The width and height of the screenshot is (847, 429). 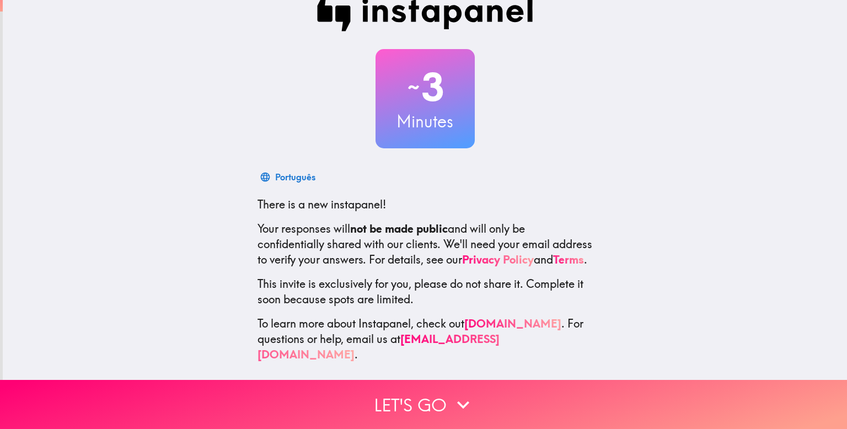 What do you see at coordinates (425, 339) in the screenshot?
I see `p: To learn more about Instapanel, check out . For questions or help, email us at .` at bounding box center [425, 339].